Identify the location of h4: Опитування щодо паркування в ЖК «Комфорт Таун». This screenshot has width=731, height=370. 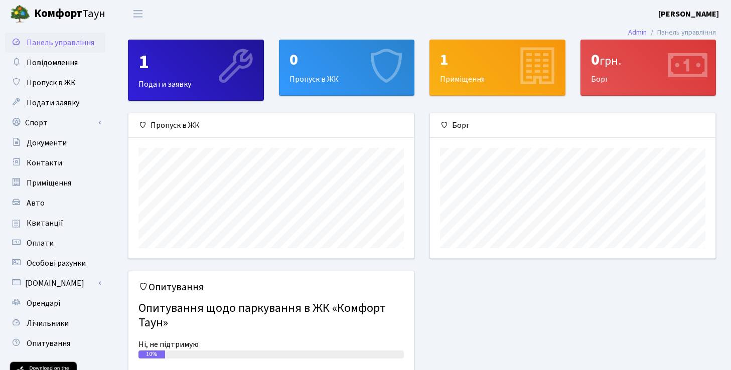
(271, 316).